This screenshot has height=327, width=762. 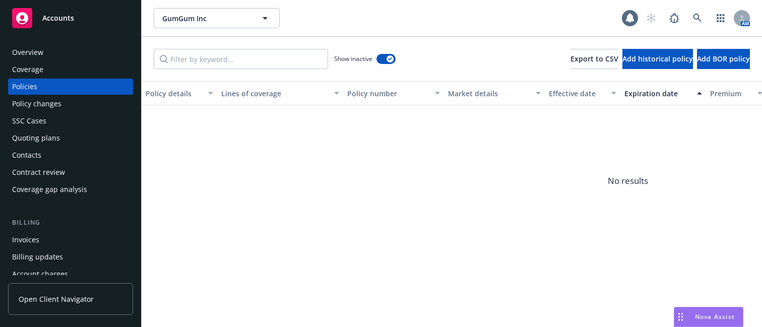 I want to click on div: Lines of coverage, so click(x=274, y=93).